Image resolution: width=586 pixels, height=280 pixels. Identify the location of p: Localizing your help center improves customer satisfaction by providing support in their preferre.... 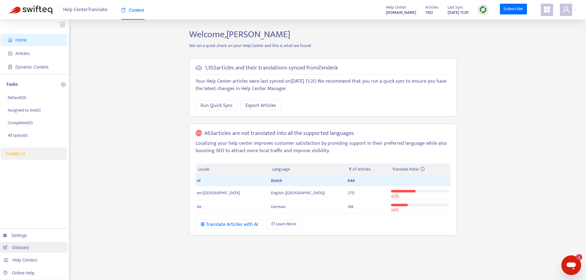
(323, 147).